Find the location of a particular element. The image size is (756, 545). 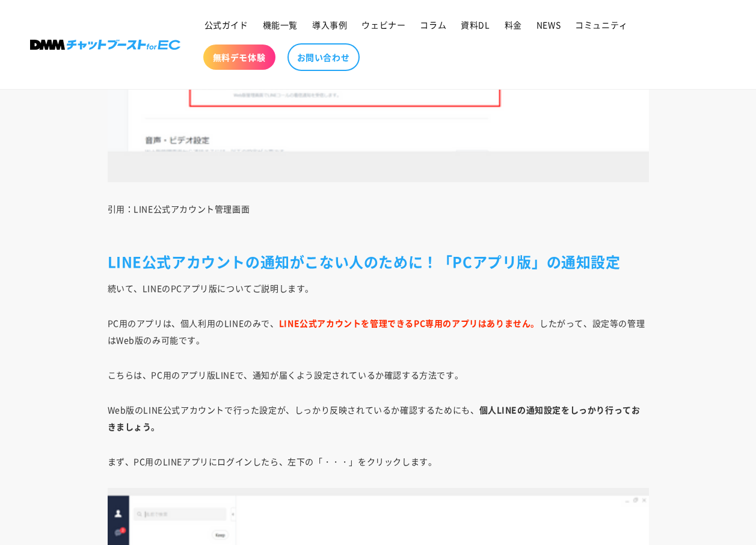

span: 無料デモ体験 is located at coordinates (239, 57).